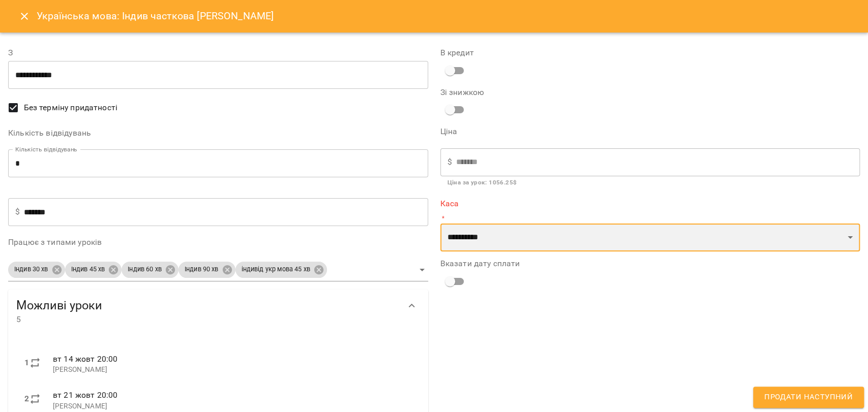  I want to click on span: Індив 60 хв, so click(144, 270).